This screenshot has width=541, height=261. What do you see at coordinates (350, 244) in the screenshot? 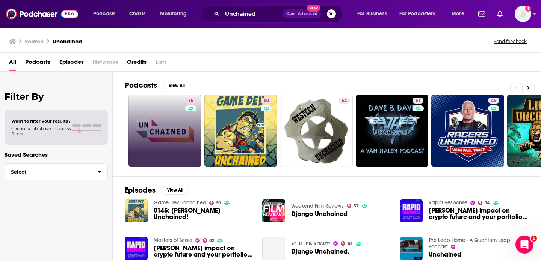
I see `span: 63` at bounding box center [350, 244].